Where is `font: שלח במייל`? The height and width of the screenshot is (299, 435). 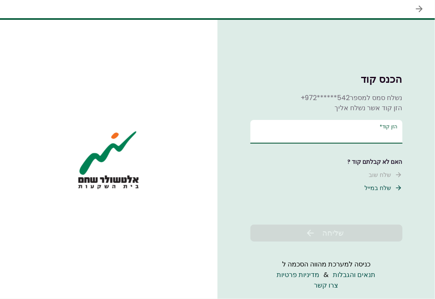 font: שלח במייל is located at coordinates (378, 188).